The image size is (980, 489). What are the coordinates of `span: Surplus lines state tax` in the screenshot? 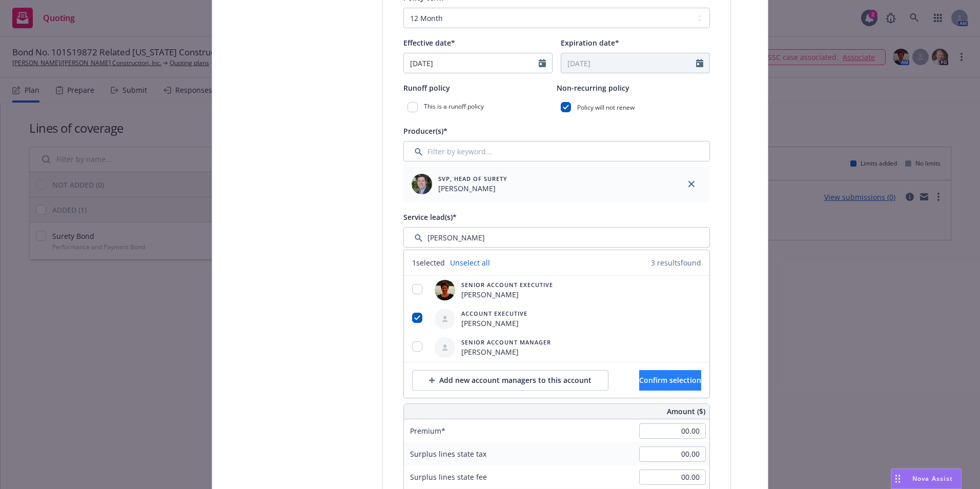 It's located at (448, 454).